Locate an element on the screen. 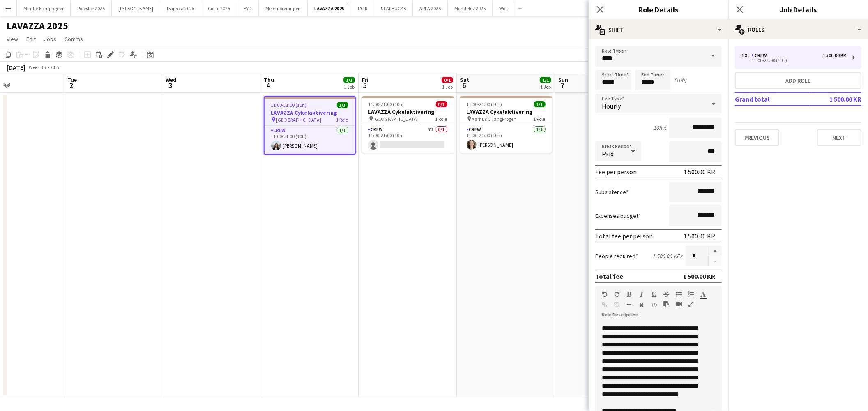 The width and height of the screenshot is (868, 411). app-job-card: 11:00-21:00 (10h)1/1LAVAZZA Cykelaktivering Aarhus C Tangkrogen1 RoleCrew1/111:00-21:00 (10h)[PER... is located at coordinates (506, 124).